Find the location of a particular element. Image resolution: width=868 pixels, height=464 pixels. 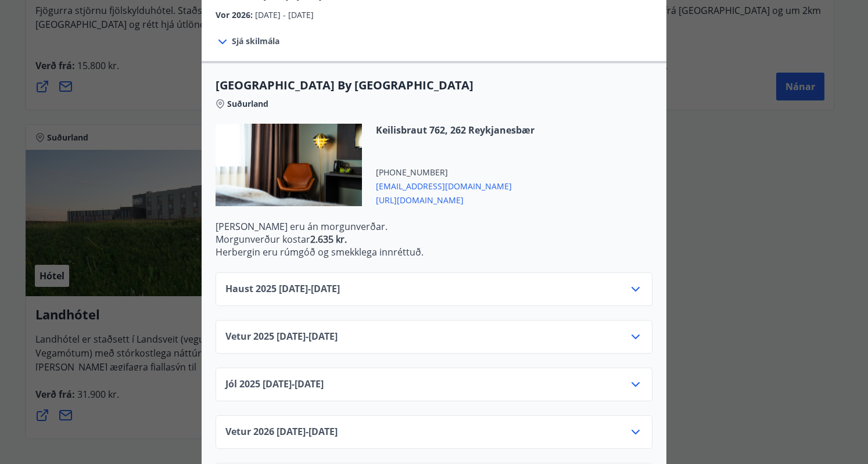

span: Sjá skilmála is located at coordinates (256, 41).